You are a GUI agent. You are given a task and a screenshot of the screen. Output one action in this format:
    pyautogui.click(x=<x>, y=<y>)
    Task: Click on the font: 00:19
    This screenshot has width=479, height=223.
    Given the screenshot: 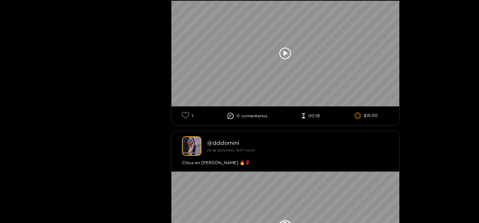 What is the action you would take?
    pyautogui.click(x=314, y=115)
    